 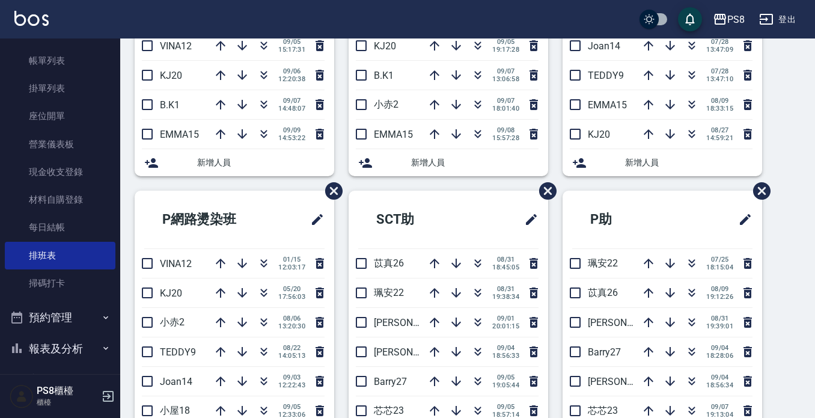 What do you see at coordinates (506, 79) in the screenshot?
I see `span: 13:06:58` at bounding box center [506, 79].